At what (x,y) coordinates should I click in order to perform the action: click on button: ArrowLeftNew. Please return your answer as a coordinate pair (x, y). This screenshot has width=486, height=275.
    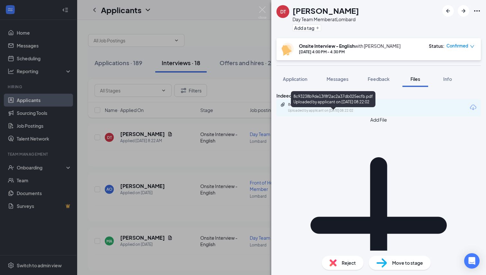
    Looking at the image, I should click on (448, 11).